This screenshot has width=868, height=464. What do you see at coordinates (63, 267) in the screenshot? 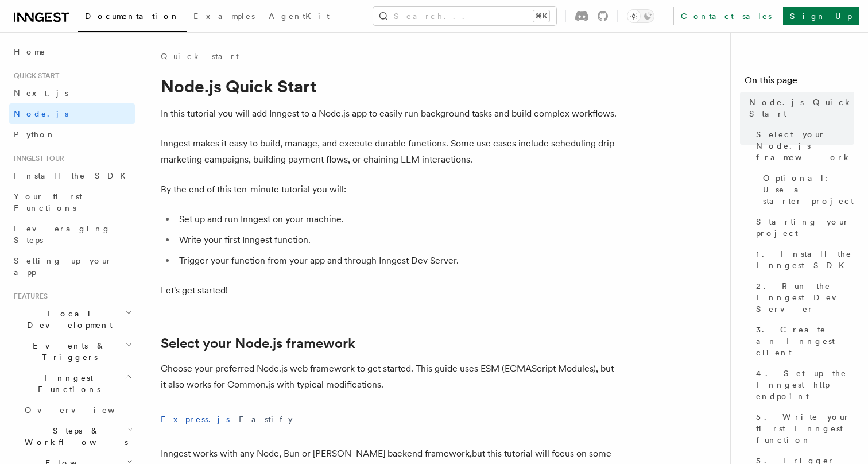
I see `span: Setting up your app` at bounding box center [63, 267].